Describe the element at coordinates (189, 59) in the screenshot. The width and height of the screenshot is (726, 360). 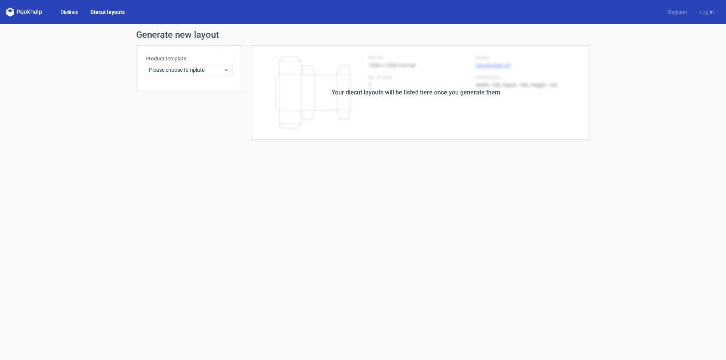
I see `label: Product template` at that location.